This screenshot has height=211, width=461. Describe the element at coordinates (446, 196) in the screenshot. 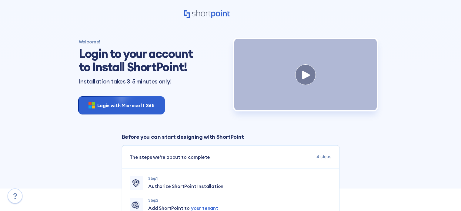

I see `div: Chat Widget` at that location.